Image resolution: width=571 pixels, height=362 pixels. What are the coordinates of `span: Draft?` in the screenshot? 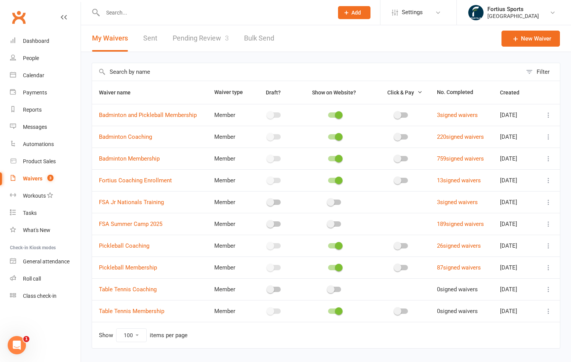 It's located at (273, 92).